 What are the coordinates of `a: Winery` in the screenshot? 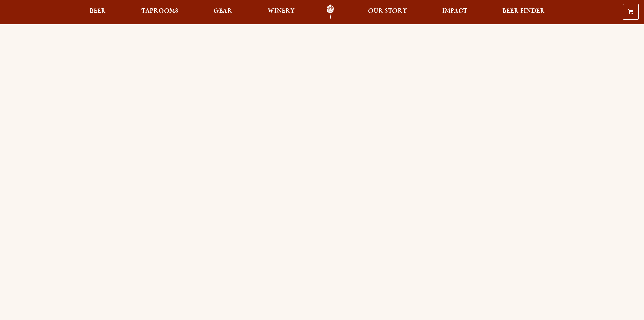 It's located at (281, 12).